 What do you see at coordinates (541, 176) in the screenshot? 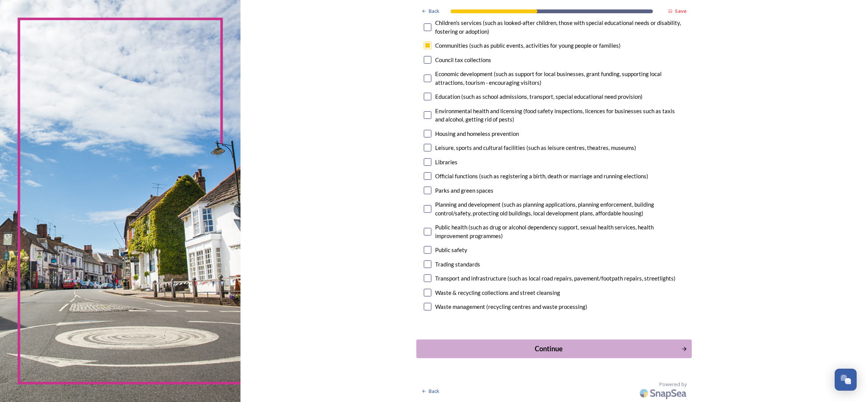
I see `div: Official functions (such as registering a birth, death or marriage and running elections)` at bounding box center [541, 176].